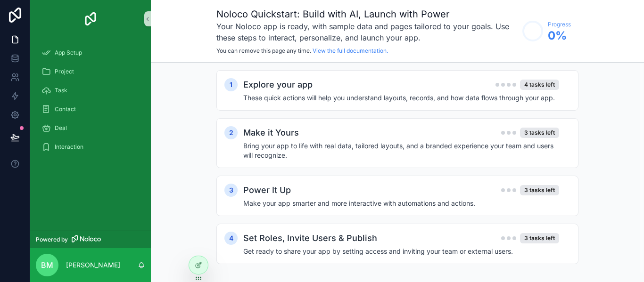 The image size is (644, 282). I want to click on span: 0 %, so click(559, 36).